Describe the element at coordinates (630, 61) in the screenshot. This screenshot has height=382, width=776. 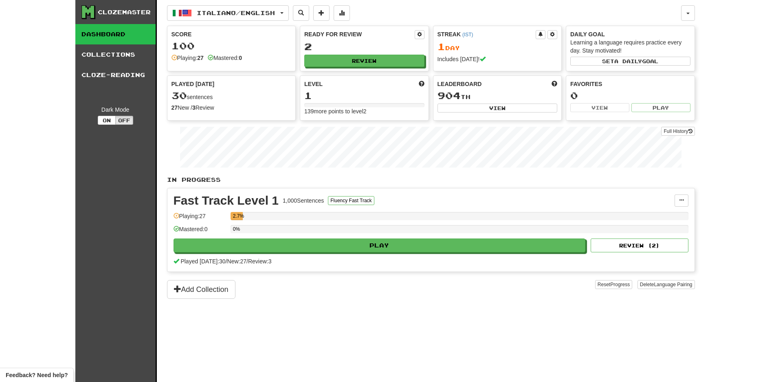
I see `button: Seta dailygoal` at that location.